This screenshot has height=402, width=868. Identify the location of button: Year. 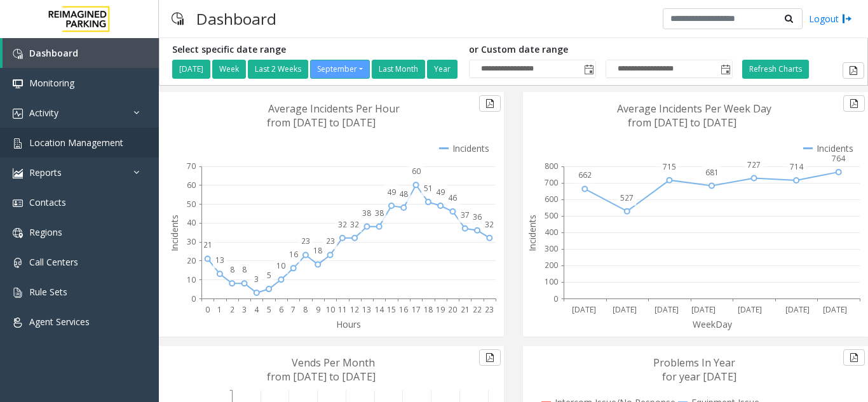
(443, 69).